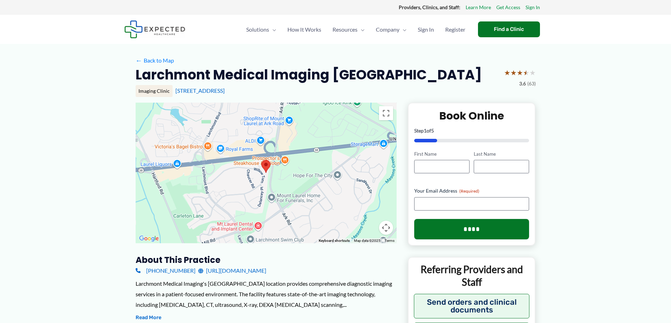 The image size is (671, 323). Describe the element at coordinates (522, 84) in the screenshot. I see `span: 3.6` at that location.